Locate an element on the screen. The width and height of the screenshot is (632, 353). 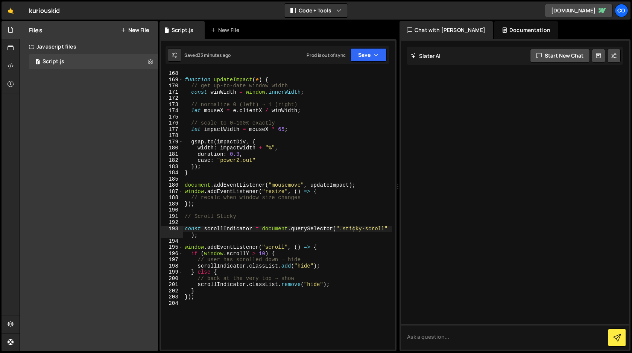
div: 196 is located at coordinates (172, 254).